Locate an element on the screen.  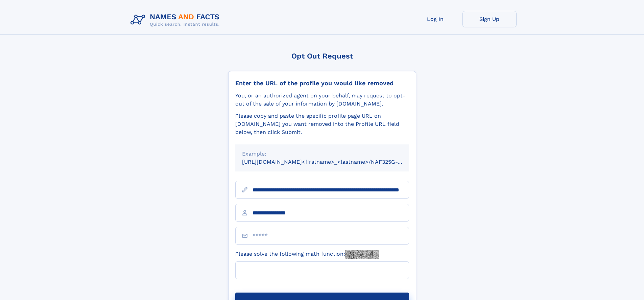
a: Log In is located at coordinates (435, 19).